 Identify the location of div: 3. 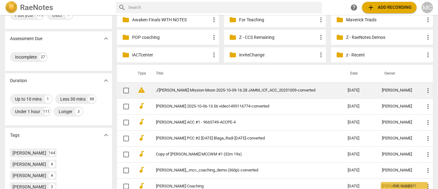
(79, 112).